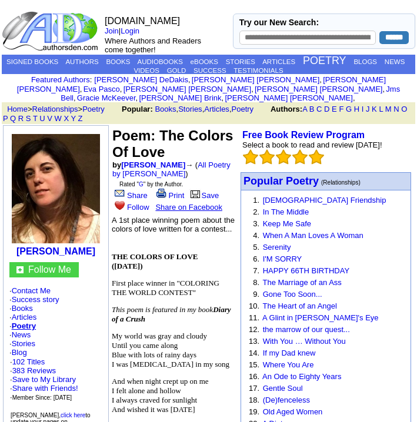  I want to click on a: K, so click(374, 109).